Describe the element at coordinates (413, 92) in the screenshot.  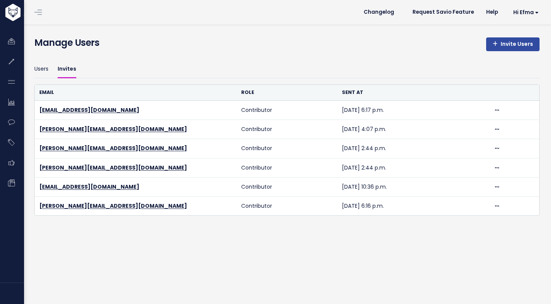
I see `th: Sent at` at that location.